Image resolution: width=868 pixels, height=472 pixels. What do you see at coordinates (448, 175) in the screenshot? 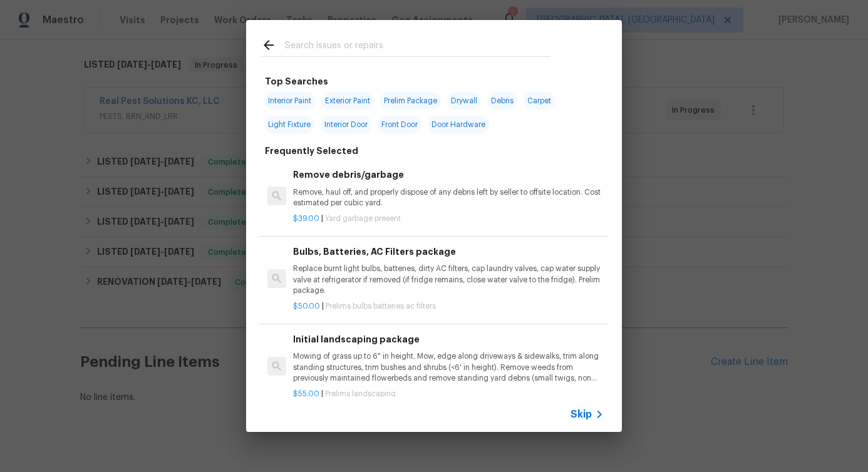
I see `h6: Remove debris/garbage` at bounding box center [448, 175].